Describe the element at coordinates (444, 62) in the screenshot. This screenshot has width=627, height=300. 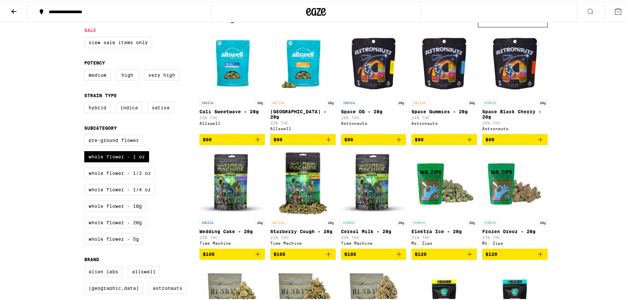
I see `img: Astronauts - Space Gummies - 28g` at that location.